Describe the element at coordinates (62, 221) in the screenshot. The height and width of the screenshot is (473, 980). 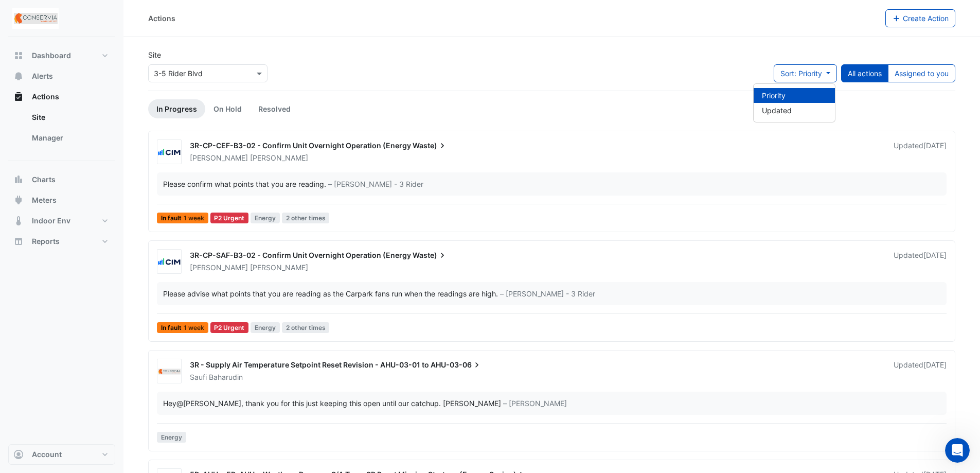
I see `button: Indoor Env` at that location.